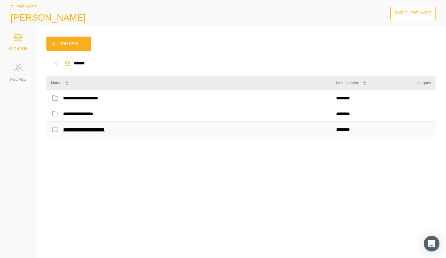  Describe the element at coordinates (24, 7) in the screenshot. I see `span: CLIENT MODE` at that location.